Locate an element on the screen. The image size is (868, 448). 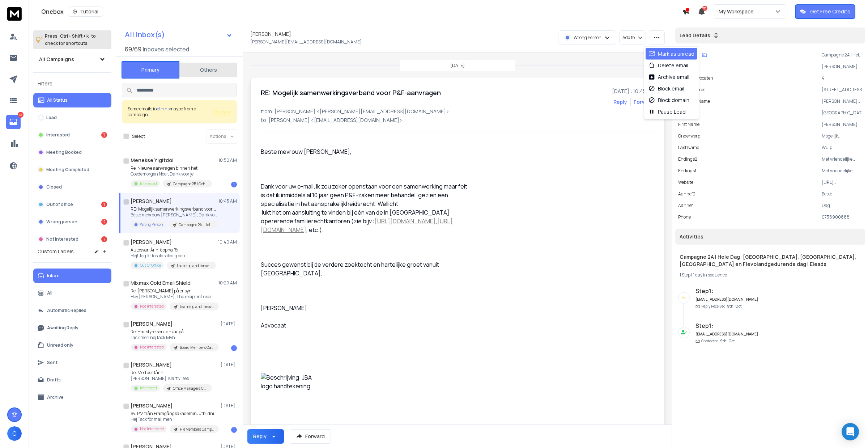
p: 13 is located at coordinates (20, 115).